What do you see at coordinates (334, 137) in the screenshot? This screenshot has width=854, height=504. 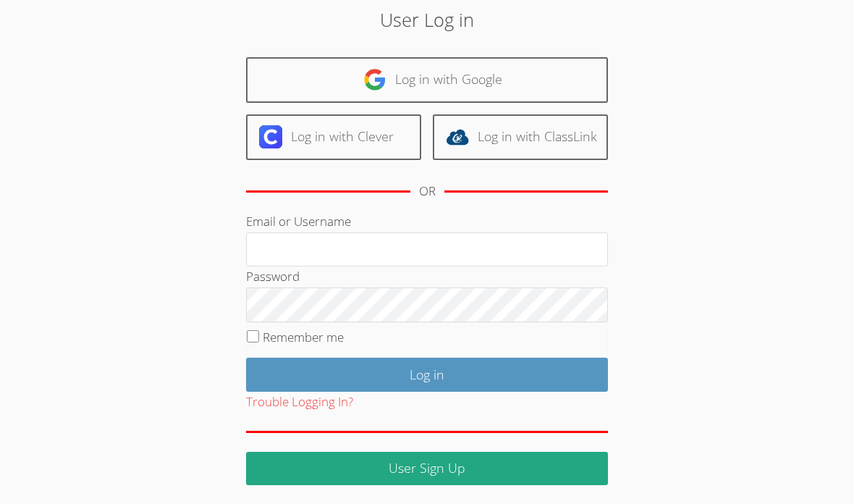 I see `a: Log in with Clever` at bounding box center [334, 137].